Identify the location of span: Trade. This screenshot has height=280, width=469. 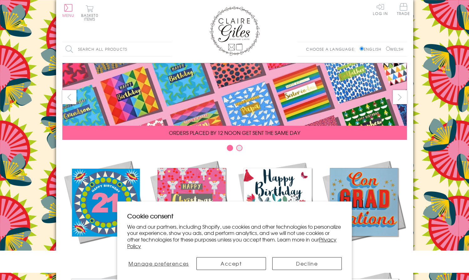
(404, 9).